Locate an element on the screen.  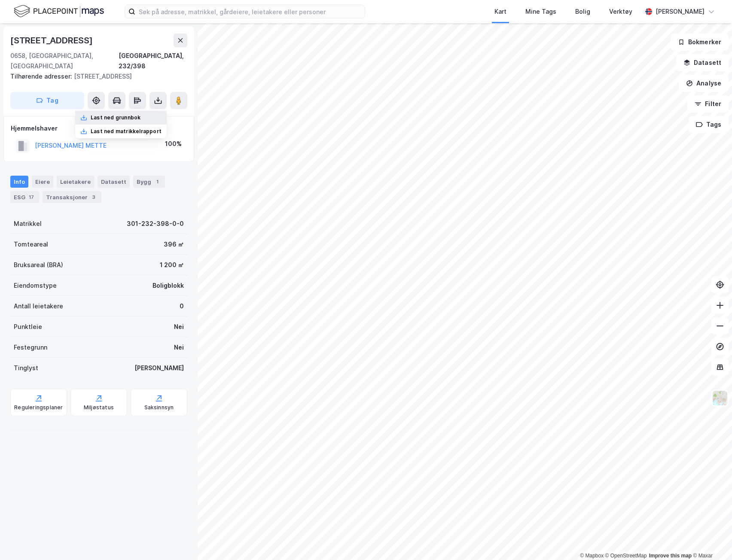
div: Verktøy is located at coordinates (621, 11).